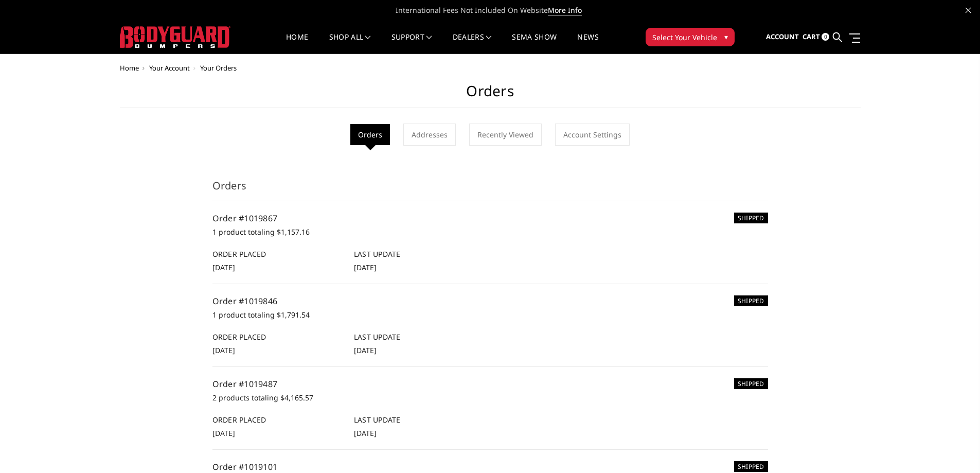  Describe the element at coordinates (490, 232) in the screenshot. I see `p: 1 product totaling $1,157.16` at that location.